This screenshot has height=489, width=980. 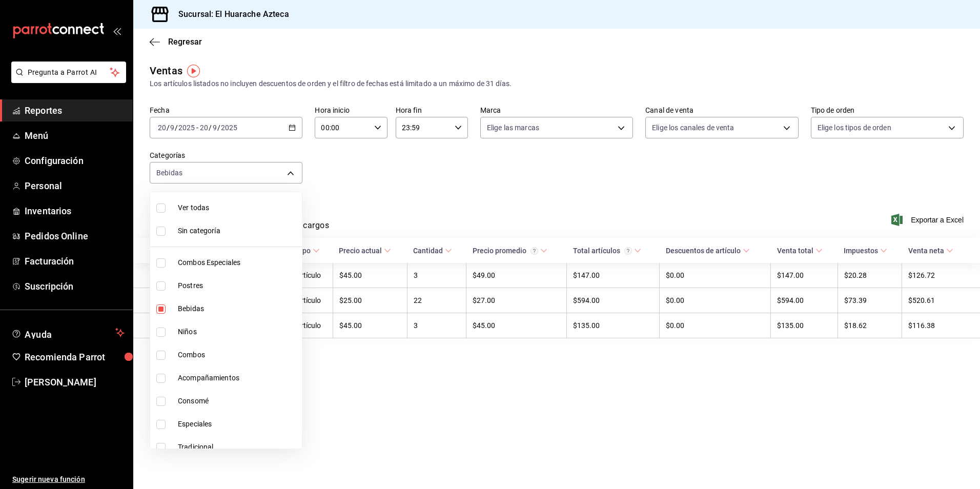 I want to click on span: Ver todas, so click(x=238, y=208).